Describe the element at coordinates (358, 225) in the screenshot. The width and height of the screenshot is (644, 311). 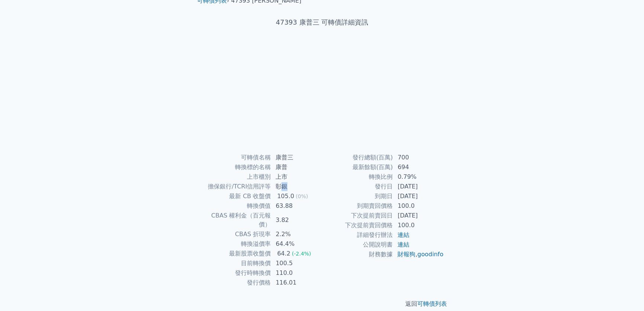
I see `td: 下次提前賣回價格` at that location.